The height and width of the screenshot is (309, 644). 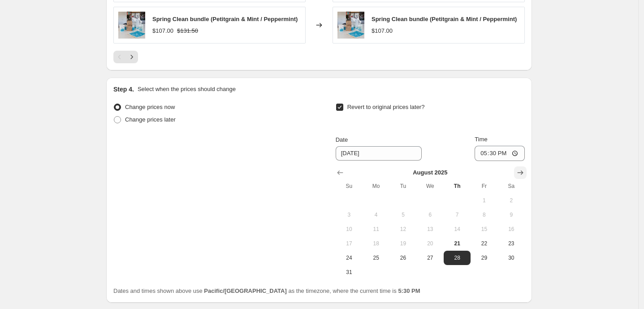 What do you see at coordinates (457, 186) in the screenshot?
I see `span: Th` at bounding box center [457, 186].